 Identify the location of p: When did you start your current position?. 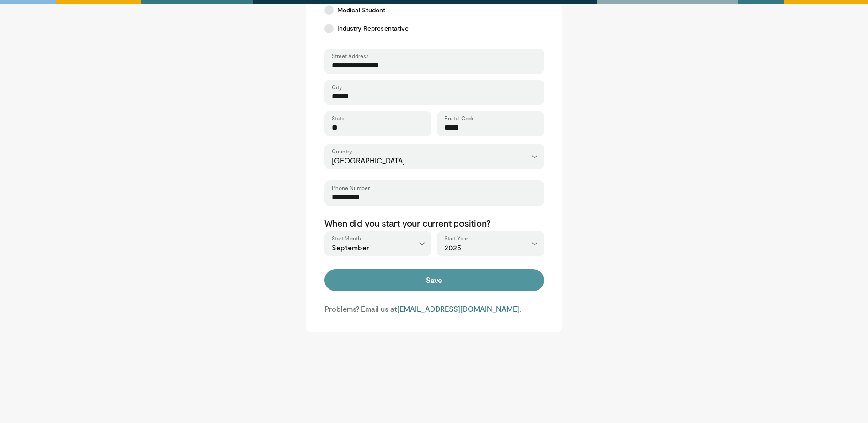
(434, 223).